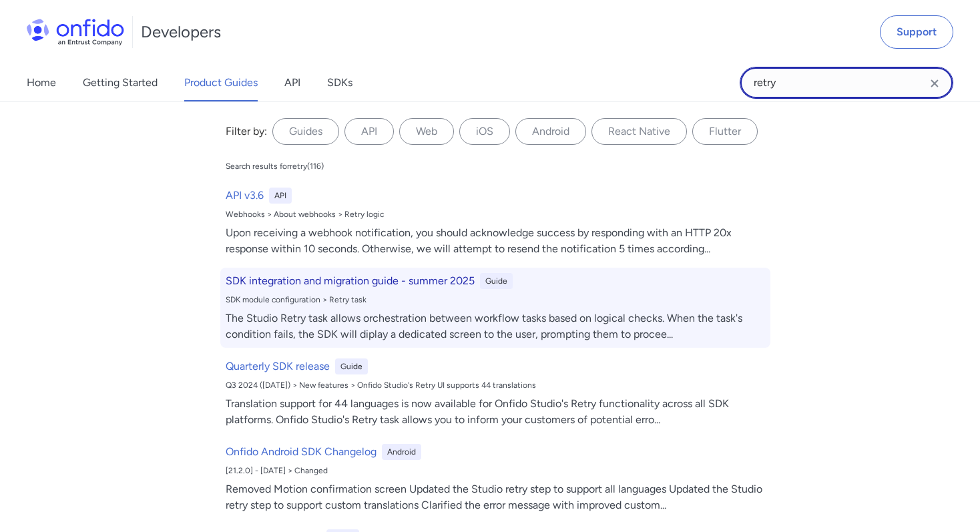 The width and height of the screenshot is (980, 532). Describe the element at coordinates (495, 214) in the screenshot. I see `div: Webhooks > About webhooks > Retry logic` at that location.